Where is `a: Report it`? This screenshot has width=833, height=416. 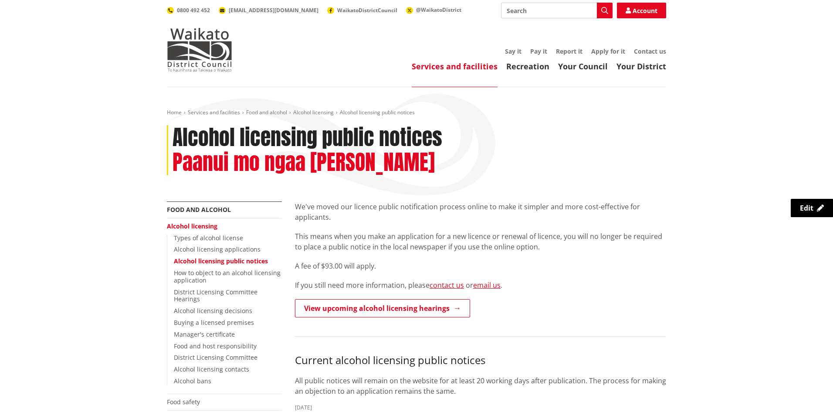 a: Report it is located at coordinates (569, 51).